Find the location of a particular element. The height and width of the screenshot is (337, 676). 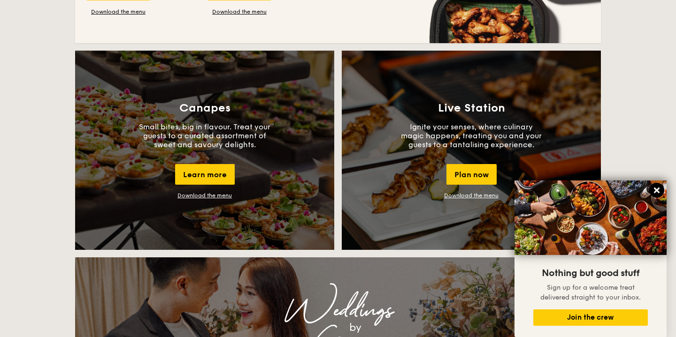

p: Small bites, big in flavour. Treat your guests to a curated assortment of sweet and savoury delig... is located at coordinates (205, 136).